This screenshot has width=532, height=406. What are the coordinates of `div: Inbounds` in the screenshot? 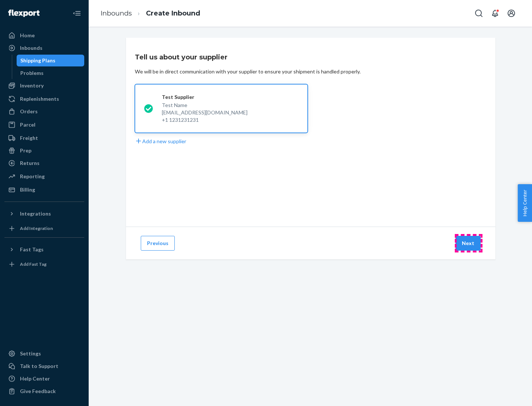 It's located at (31, 48).